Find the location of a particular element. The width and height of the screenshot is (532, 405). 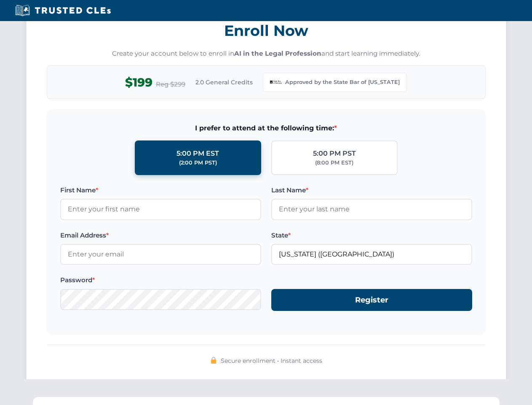

input: Enter your email is located at coordinates (161, 255).